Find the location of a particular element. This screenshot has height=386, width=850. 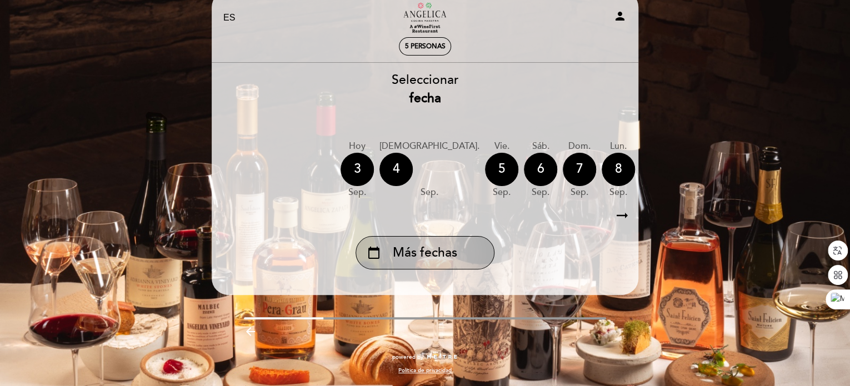

img: MEITRE is located at coordinates (442, 357).